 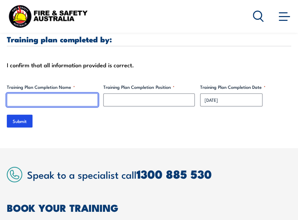 I want to click on input: dd/mm/yyyy, so click(x=231, y=100).